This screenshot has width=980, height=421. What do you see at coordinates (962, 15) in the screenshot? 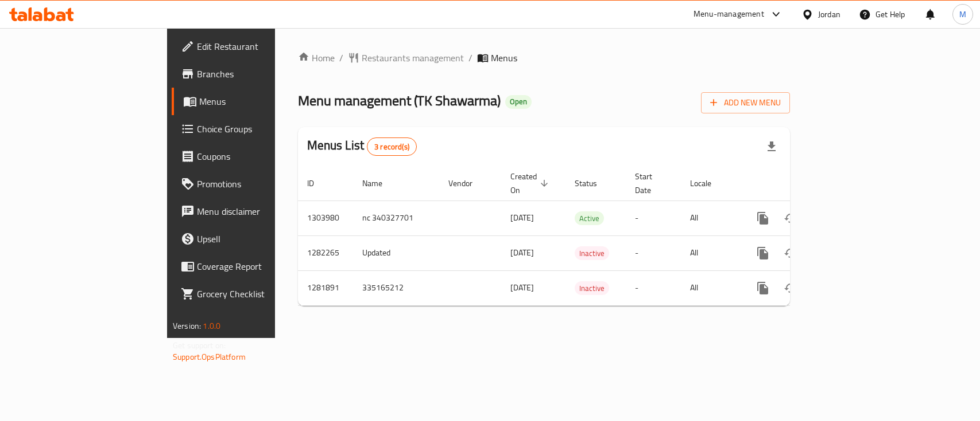
I see `span: M` at bounding box center [962, 15].